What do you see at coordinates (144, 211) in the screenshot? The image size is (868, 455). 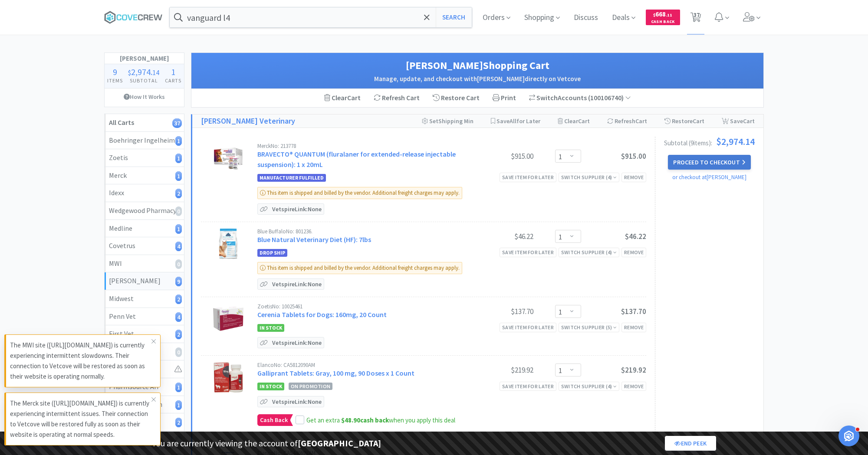 I see `div: Wedgewood Pharmacy` at bounding box center [144, 211].